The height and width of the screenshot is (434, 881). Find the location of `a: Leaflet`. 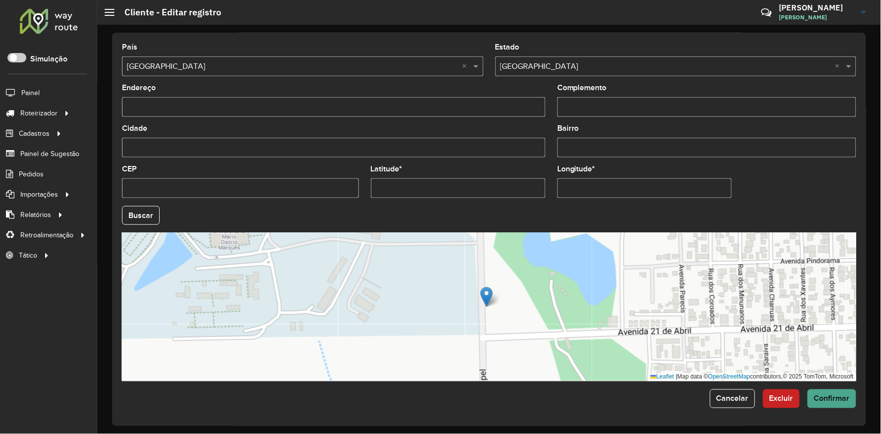

a: Leaflet is located at coordinates (662, 377).